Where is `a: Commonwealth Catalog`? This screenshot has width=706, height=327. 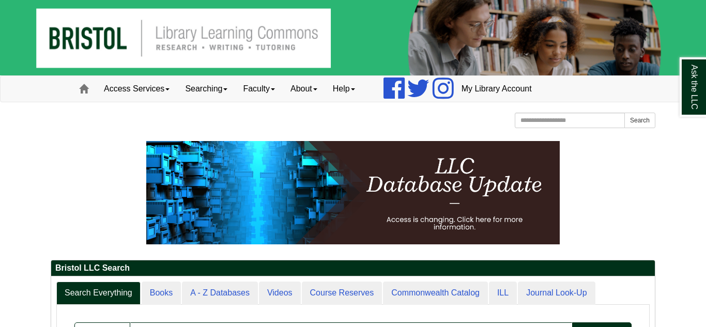
a: Commonwealth Catalog is located at coordinates (435, 293).